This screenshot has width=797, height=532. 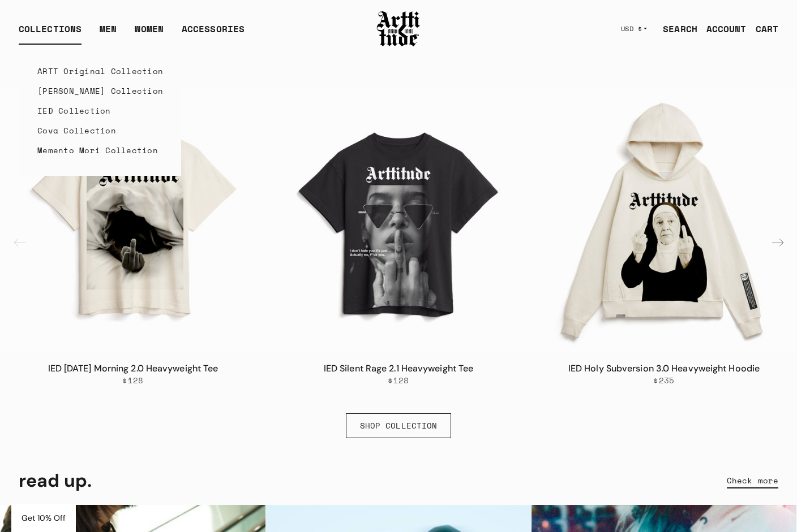 I want to click on div: 2 / 6, so click(x=399, y=242).